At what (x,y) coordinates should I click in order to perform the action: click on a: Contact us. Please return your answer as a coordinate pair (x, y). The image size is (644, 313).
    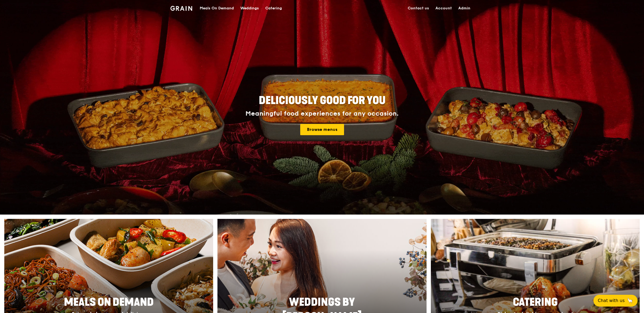
    Looking at the image, I should click on (418, 8).